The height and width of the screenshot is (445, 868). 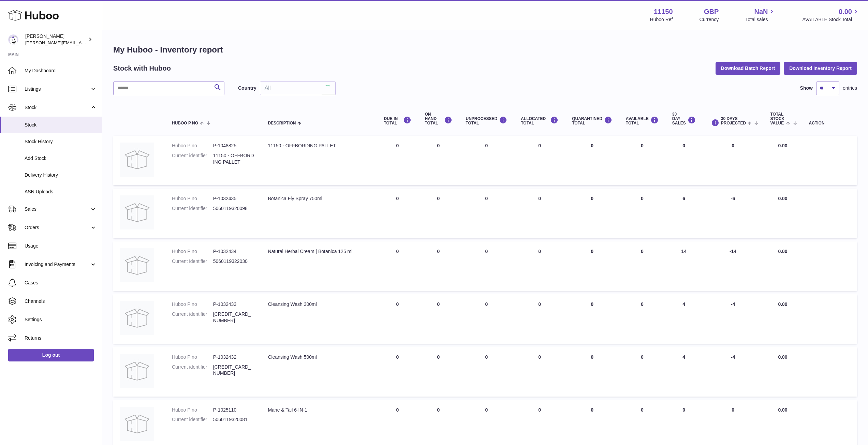 I want to click on span: Orders, so click(x=57, y=228).